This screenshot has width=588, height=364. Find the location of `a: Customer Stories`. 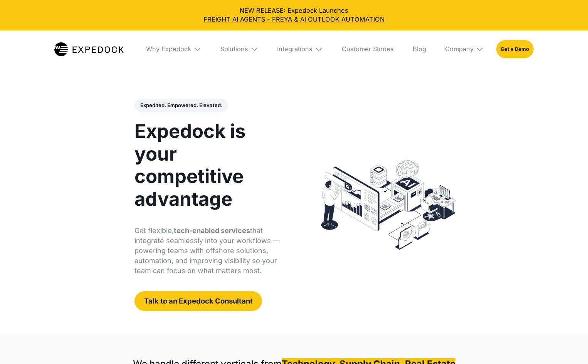

a: Customer Stories is located at coordinates (367, 49).